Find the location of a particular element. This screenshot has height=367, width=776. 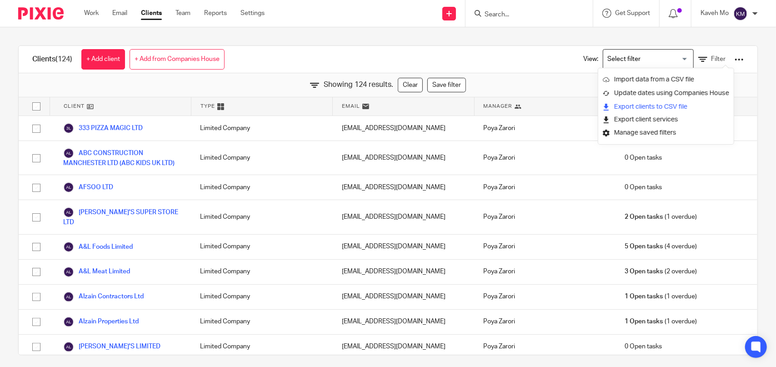

a: Export clients to CSV file is located at coordinates (666, 107).